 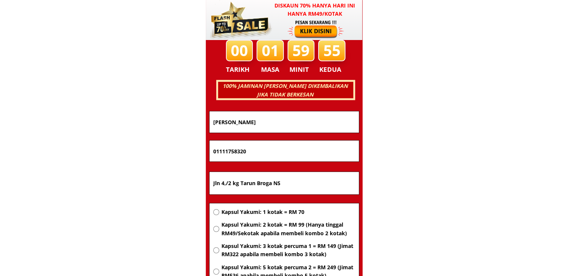 What do you see at coordinates (331, 69) in the screenshot?
I see `h3: KEDUA` at bounding box center [331, 69].